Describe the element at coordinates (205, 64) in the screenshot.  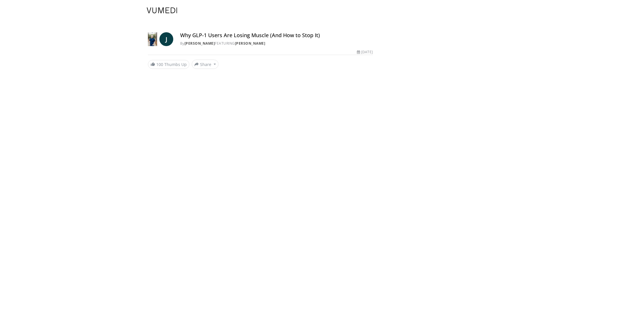
I see `button: Share` at that location.